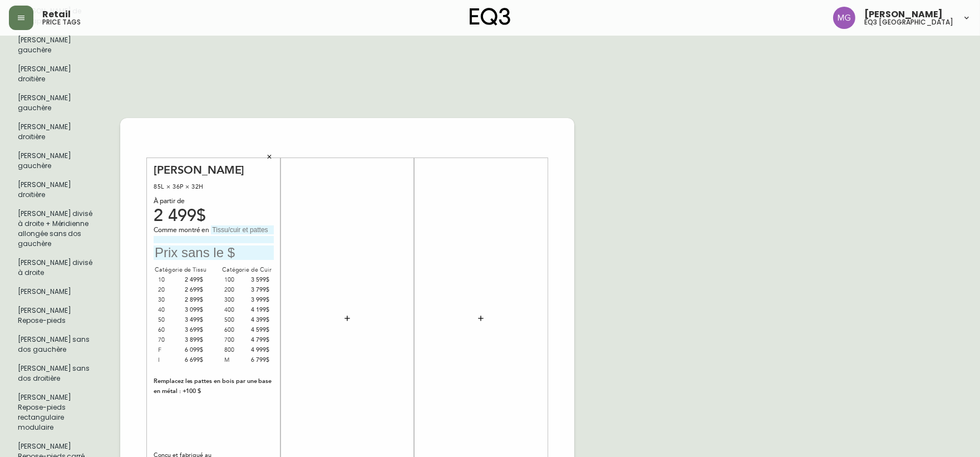  I want to click on div: 6 099$, so click(192, 350).